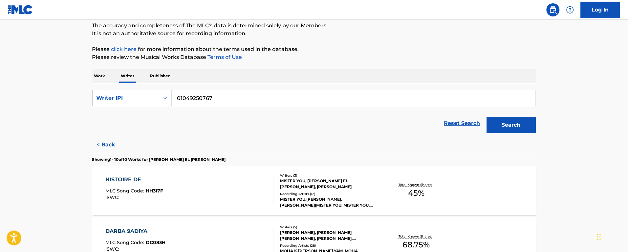 Image resolution: width=628 pixels, height=252 pixels. I want to click on div: DARBA 9ADIYA, so click(135, 231).